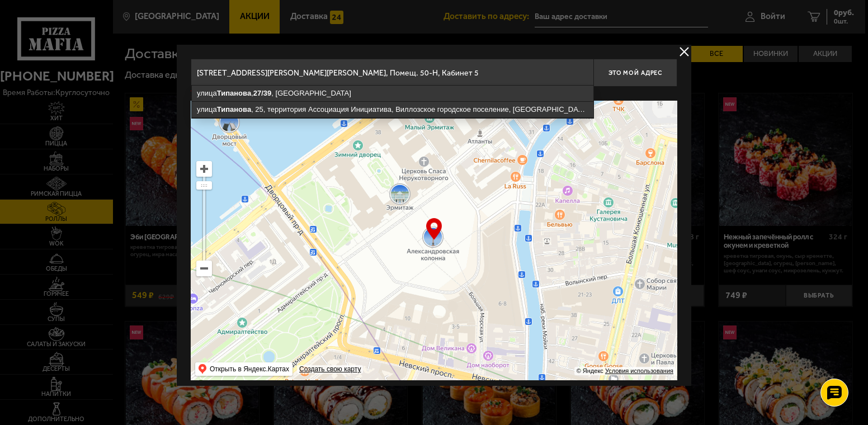  What do you see at coordinates (330, 369) in the screenshot?
I see `a: Создать свою карту` at bounding box center [330, 369].